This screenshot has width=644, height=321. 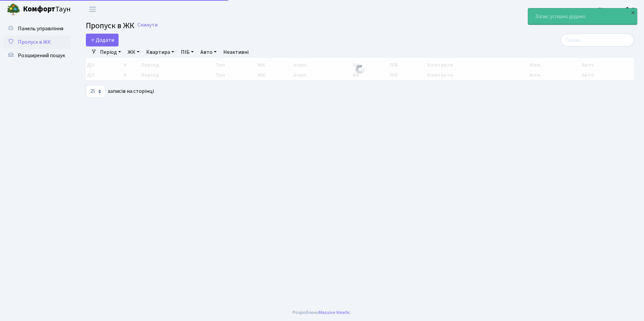 What do you see at coordinates (102, 40) in the screenshot?
I see `span: Додати` at bounding box center [102, 40].